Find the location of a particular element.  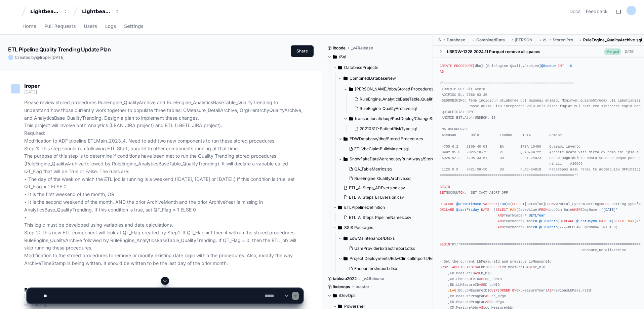

span: PROCEDURE is located at coordinates (463, 66).